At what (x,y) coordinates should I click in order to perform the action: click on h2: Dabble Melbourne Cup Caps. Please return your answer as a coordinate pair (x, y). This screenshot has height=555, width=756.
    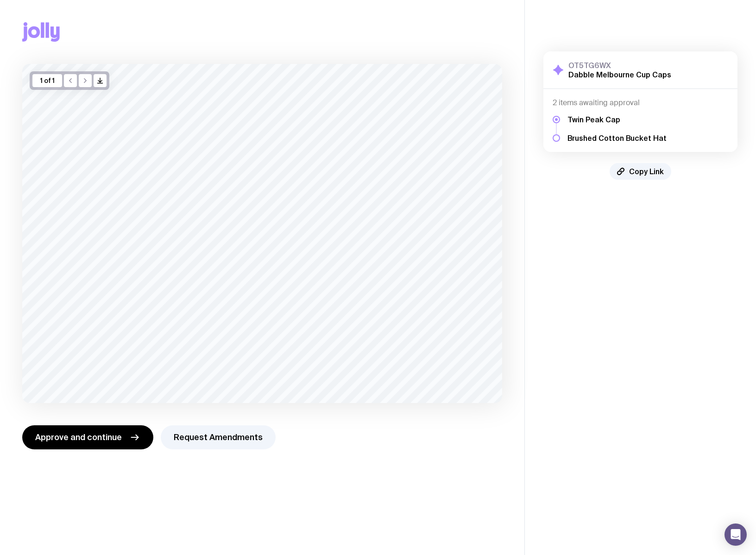
    Looking at the image, I should click on (620, 75).